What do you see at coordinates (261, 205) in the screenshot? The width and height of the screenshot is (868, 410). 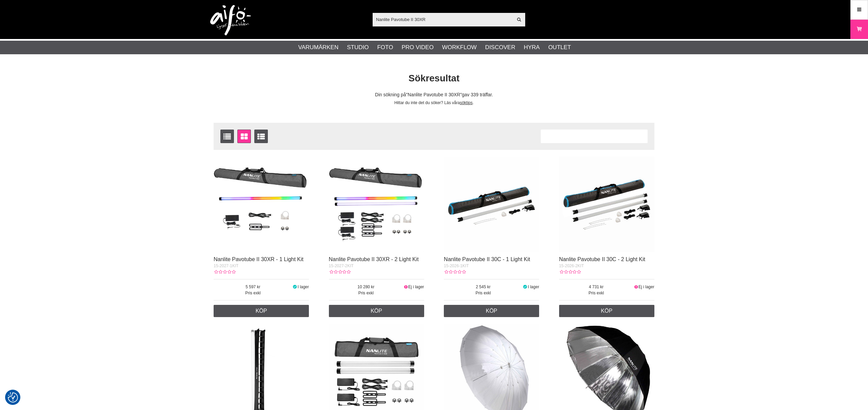 I see `img: Nanlite Pavotube II 30XR - 1 Light Kit` at bounding box center [261, 205].